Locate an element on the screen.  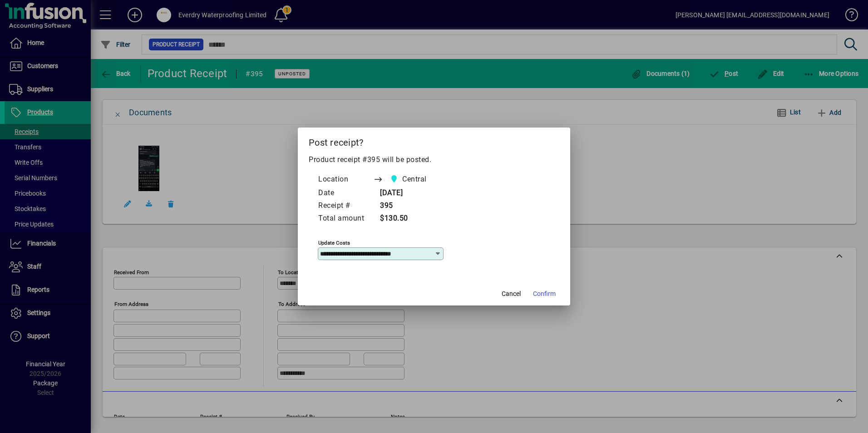
td: Date is located at coordinates (345, 193).